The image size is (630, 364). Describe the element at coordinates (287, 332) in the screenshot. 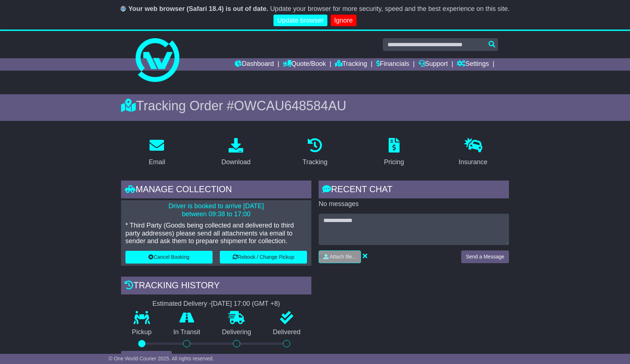

I see `p: Delivered` at that location.